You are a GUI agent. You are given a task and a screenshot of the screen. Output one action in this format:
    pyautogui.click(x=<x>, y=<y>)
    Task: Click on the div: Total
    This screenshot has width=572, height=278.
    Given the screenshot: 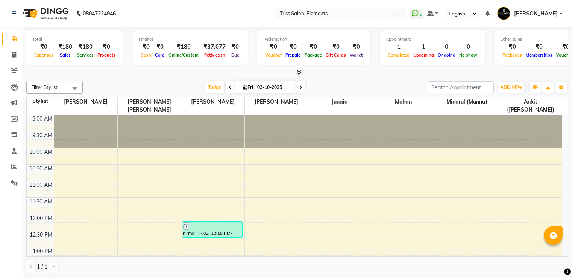 What is the action you would take?
    pyautogui.click(x=75, y=39)
    